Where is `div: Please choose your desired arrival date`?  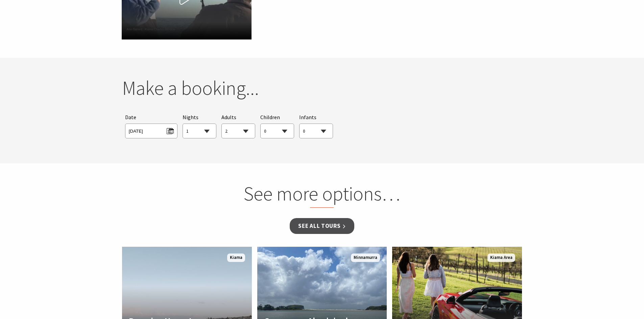 div: Please choose your desired arrival date is located at coordinates (151, 125).